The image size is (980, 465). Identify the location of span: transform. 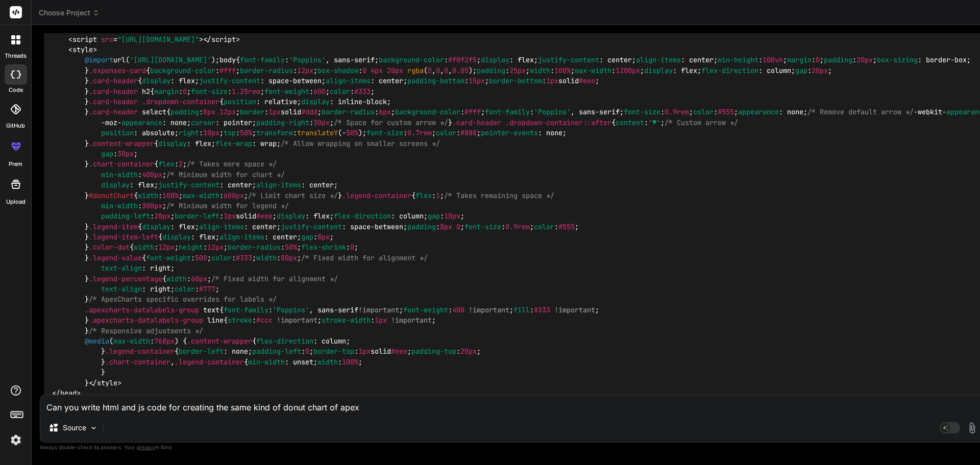
(274, 133).